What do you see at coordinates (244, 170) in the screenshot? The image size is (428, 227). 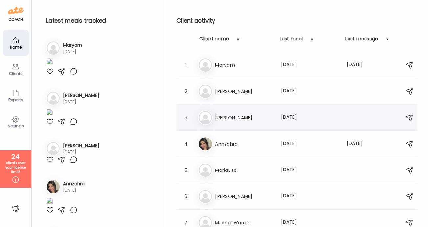 I see `h3: MariaEitel` at bounding box center [244, 170].